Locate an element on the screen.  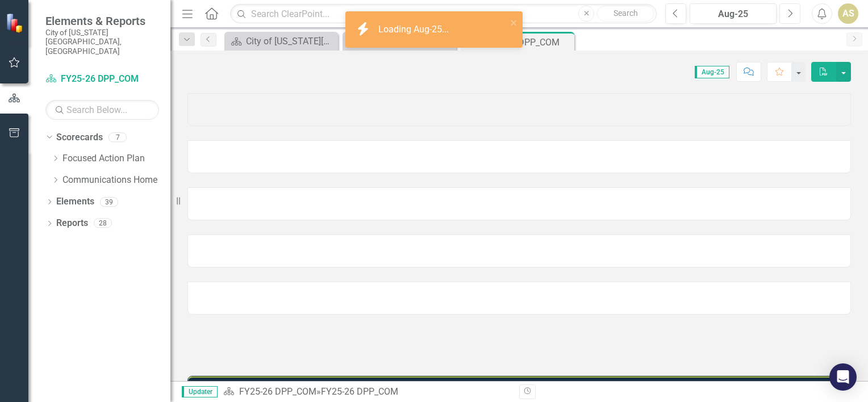
button: Aug-25 is located at coordinates (733, 14).